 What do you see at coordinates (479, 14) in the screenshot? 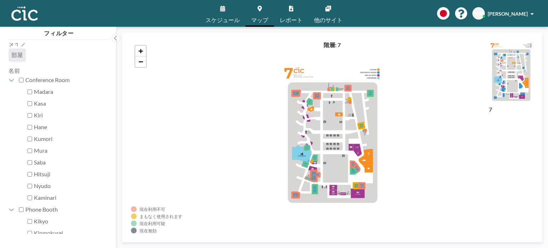
I see `span: YM` at bounding box center [479, 14].